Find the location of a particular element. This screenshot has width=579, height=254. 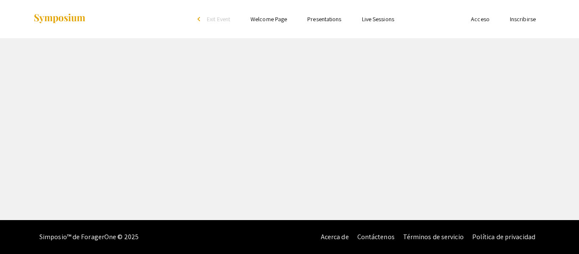

div: arrow_back_ios is located at coordinates (200, 19).